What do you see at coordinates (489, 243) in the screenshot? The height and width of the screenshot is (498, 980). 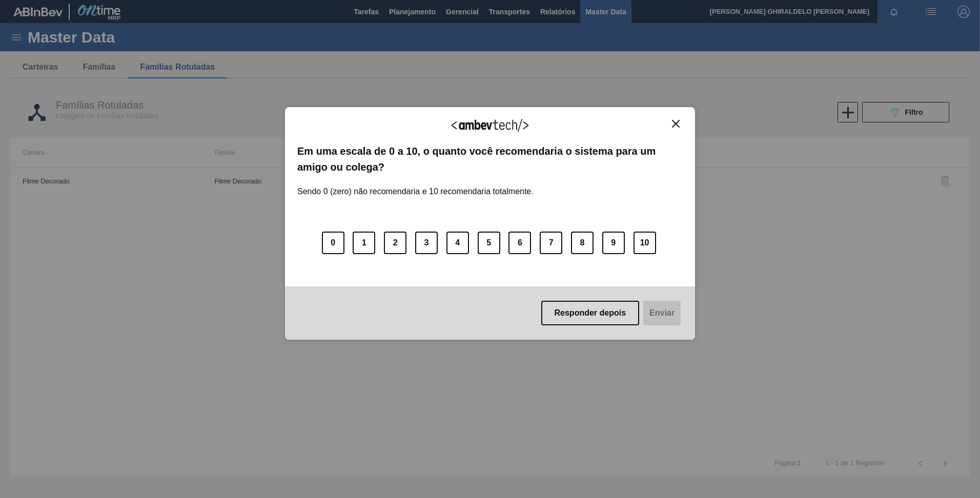 I see `button: 5` at bounding box center [489, 243].